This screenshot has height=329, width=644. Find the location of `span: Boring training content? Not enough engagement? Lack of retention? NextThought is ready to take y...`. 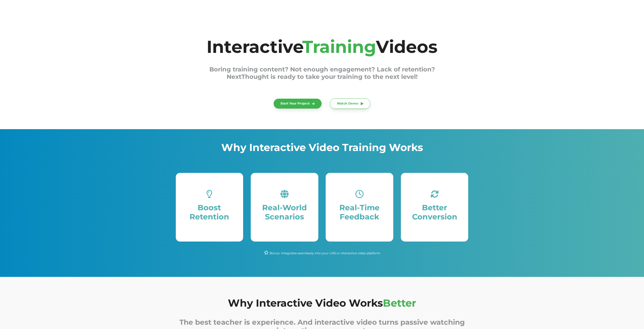

span: Boring training content? Not enough engagement? Lack of retention? NextThought is ready to take y... is located at coordinates (322, 73).